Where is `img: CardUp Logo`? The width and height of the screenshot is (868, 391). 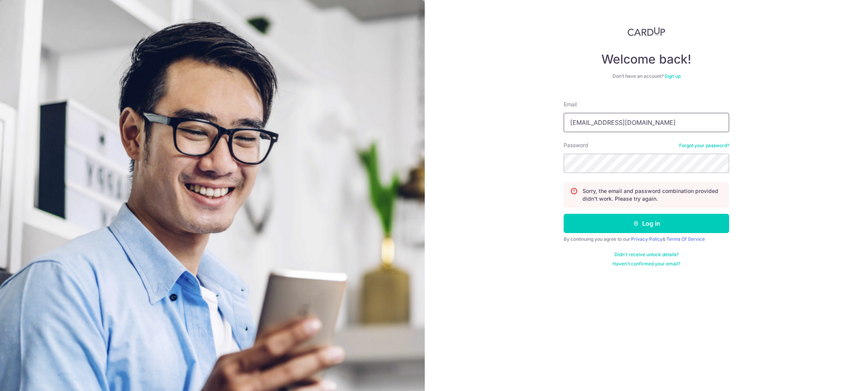 img: CardUp Logo is located at coordinates (646, 31).